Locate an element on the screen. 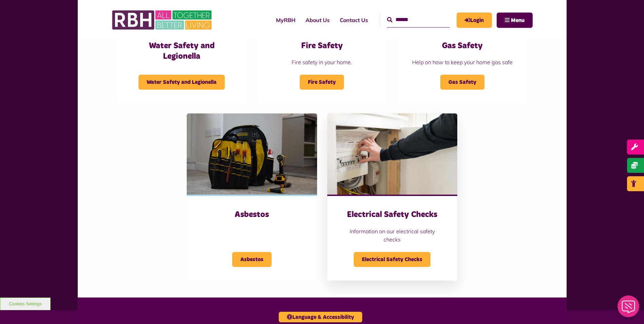 The height and width of the screenshot is (324, 644). input: Search is located at coordinates (418, 20).